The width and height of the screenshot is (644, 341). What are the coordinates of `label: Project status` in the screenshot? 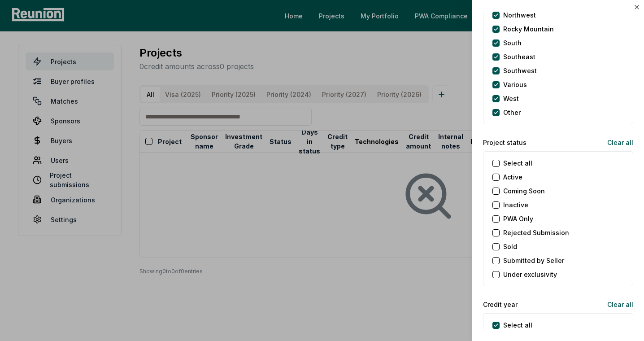 It's located at (505, 142).